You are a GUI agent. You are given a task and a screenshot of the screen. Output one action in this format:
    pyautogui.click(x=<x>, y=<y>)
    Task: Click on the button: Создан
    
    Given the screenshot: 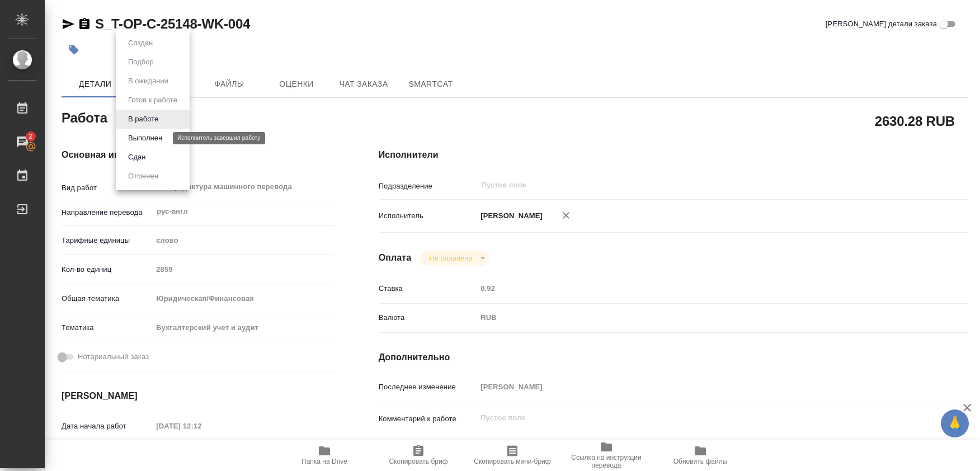 What is the action you would take?
    pyautogui.click(x=140, y=43)
    